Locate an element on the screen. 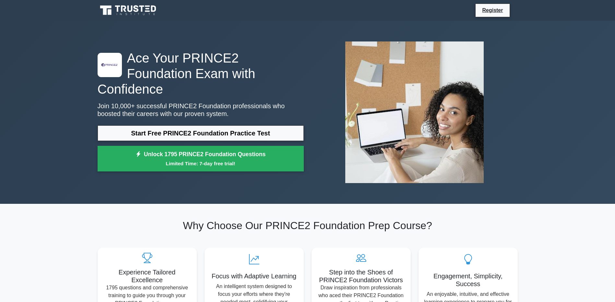  h5: Experience Tailored Excellence is located at coordinates (147, 276).